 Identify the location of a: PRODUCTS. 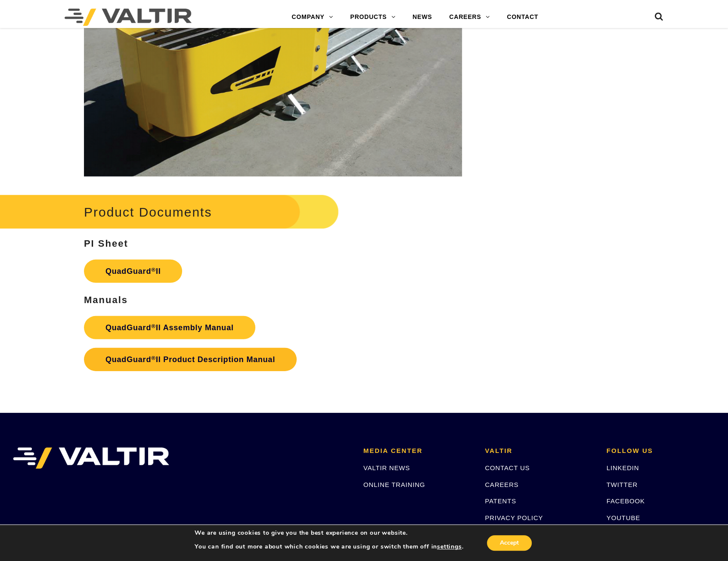
(373, 17).